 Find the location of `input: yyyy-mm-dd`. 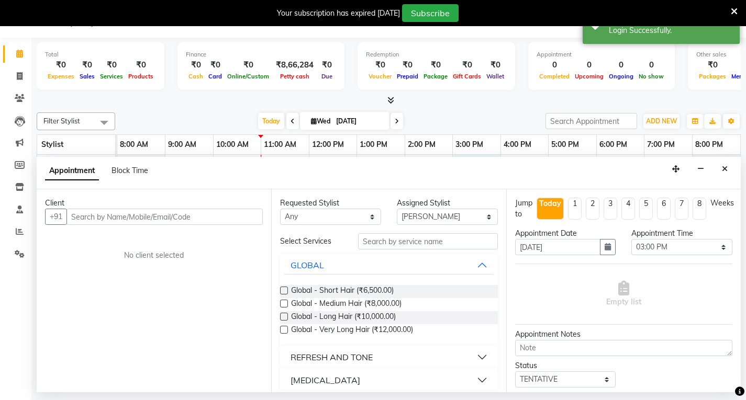

input: yyyy-mm-dd is located at coordinates (558, 247).